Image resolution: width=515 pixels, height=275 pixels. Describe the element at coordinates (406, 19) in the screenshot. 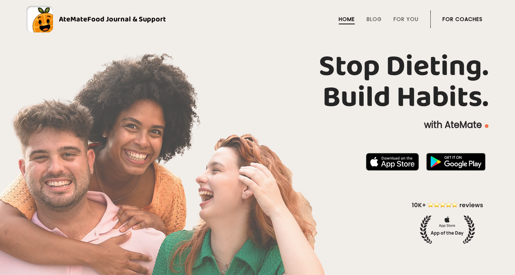

I see `a: For You` at that location.